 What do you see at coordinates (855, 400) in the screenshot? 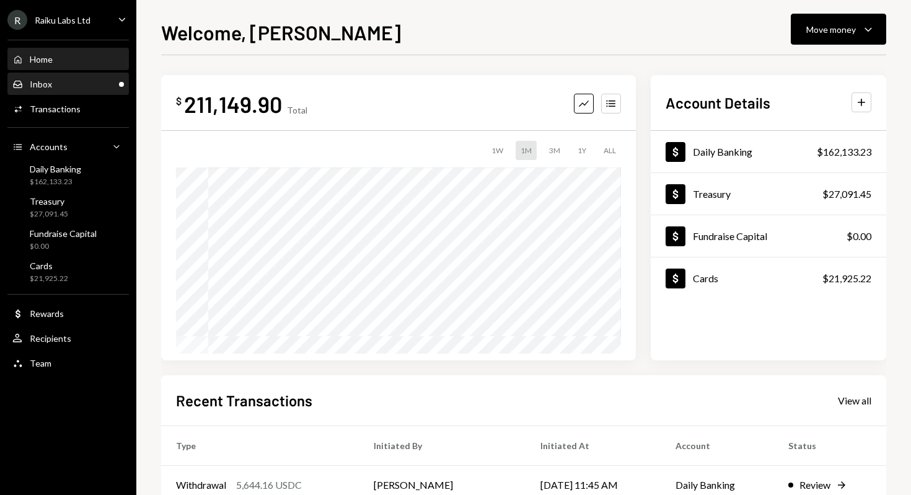
I see `div: View all` at bounding box center [855, 400].